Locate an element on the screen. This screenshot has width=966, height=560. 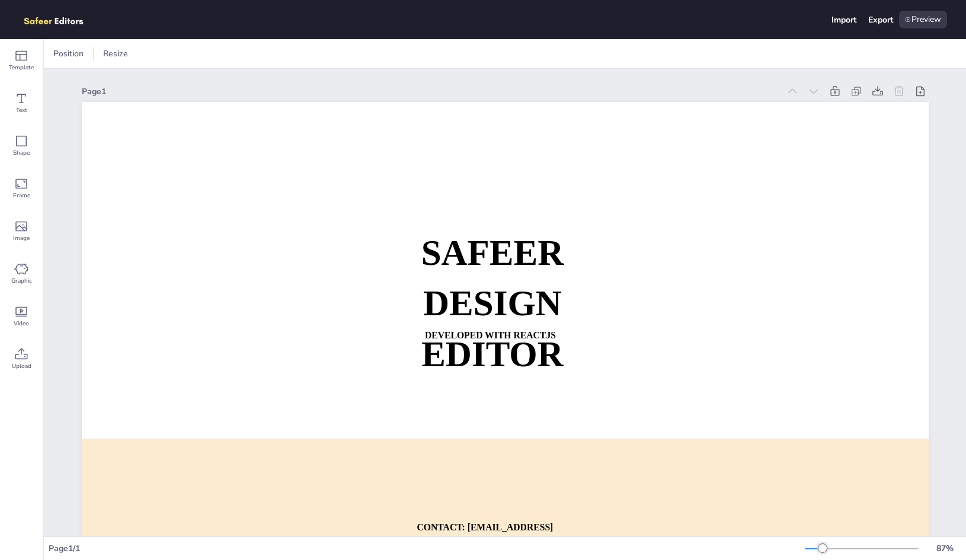
span: Template is located at coordinates (21, 68).